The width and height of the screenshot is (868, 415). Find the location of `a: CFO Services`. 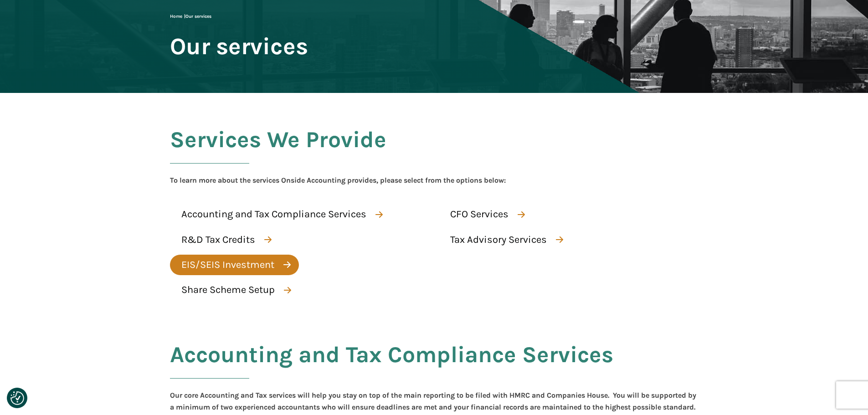

a: CFO Services is located at coordinates (486, 214).